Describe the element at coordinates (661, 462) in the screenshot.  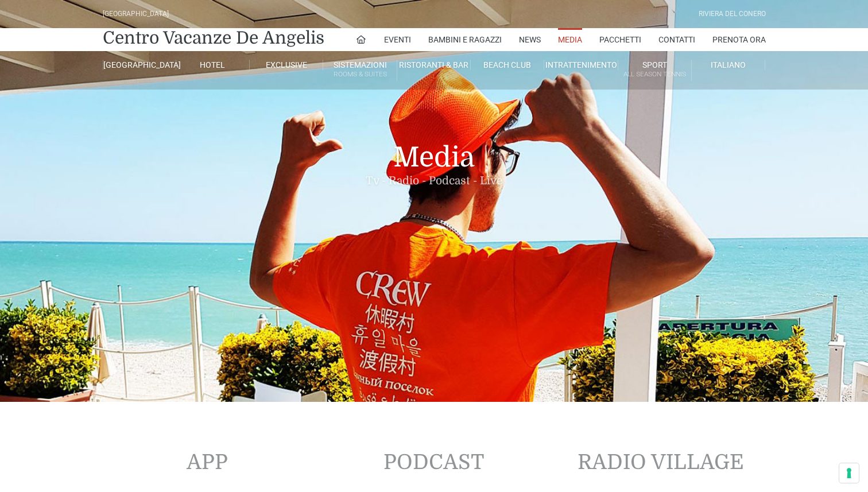
I see `a: RADIO VILLAGE` at that location.